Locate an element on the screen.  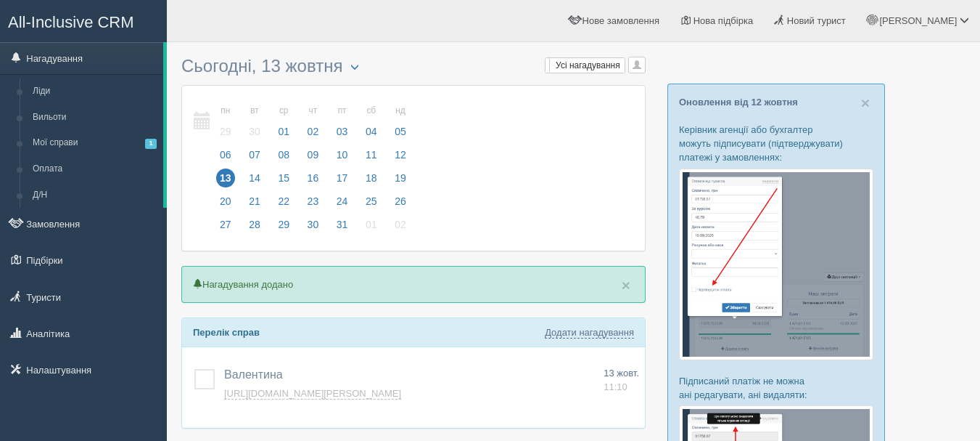
a: 18 is located at coordinates (372, 182).